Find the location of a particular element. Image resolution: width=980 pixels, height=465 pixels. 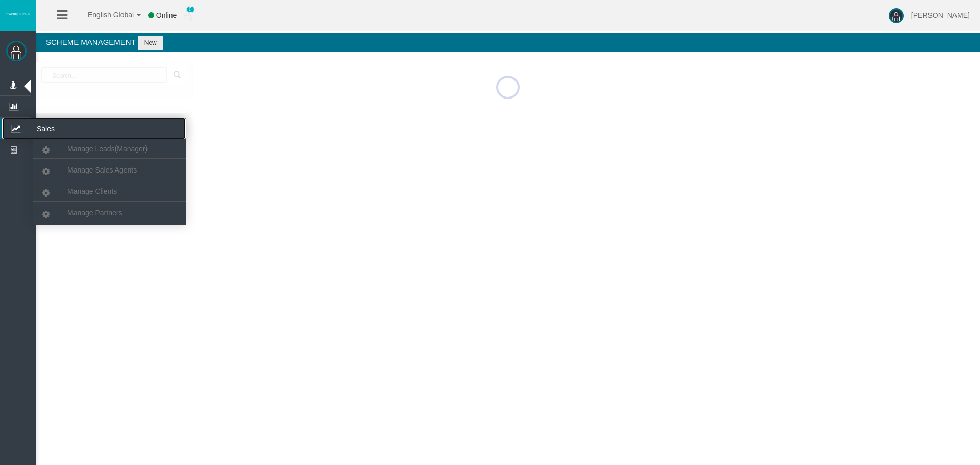

span: Manage Sales Agents is located at coordinates (102, 170).